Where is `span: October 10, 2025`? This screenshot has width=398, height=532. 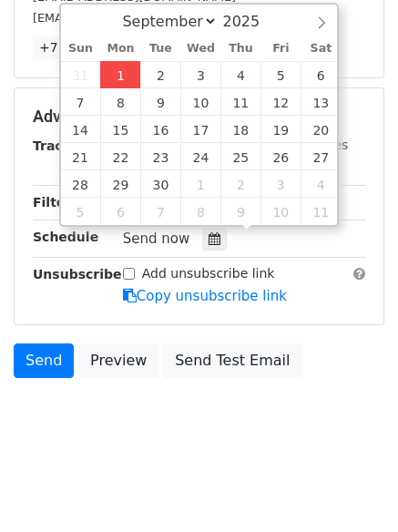
span: October 10, 2025 is located at coordinates (280, 211).